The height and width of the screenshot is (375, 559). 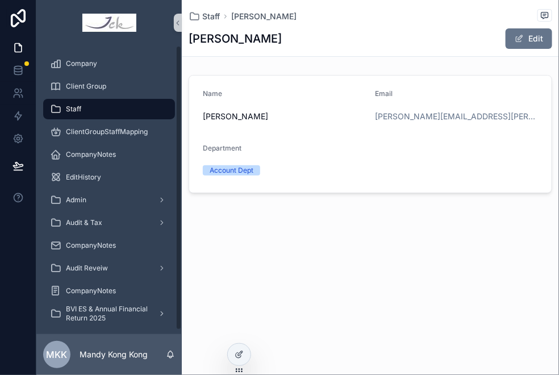 I want to click on a: Audit Reveiw, so click(x=109, y=268).